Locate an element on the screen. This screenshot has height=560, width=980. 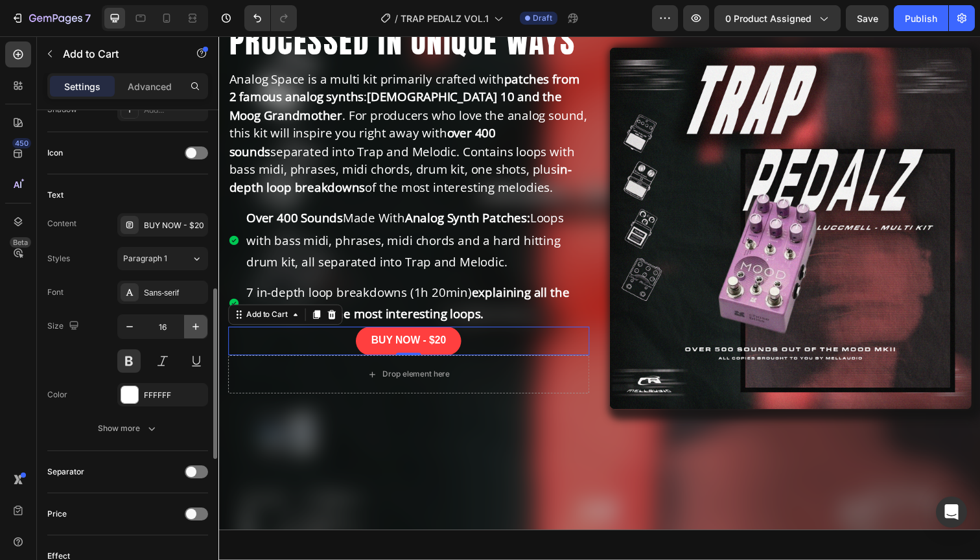
div: Add... is located at coordinates (174, 111).